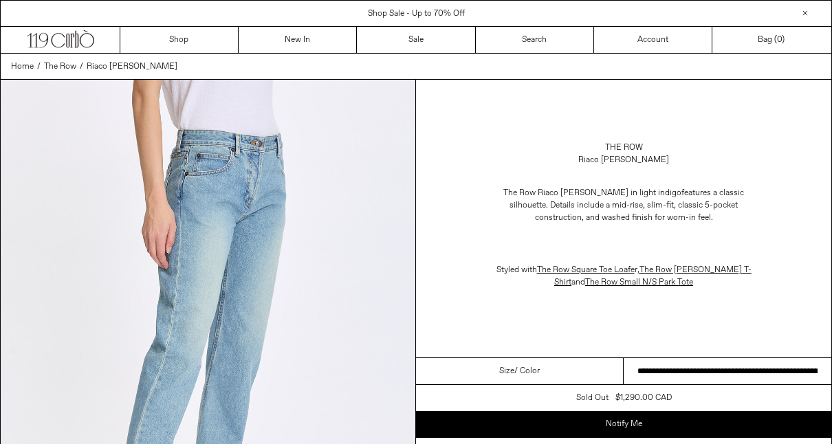 This screenshot has width=832, height=444. Describe the element at coordinates (653, 40) in the screenshot. I see `a: Account` at that location.